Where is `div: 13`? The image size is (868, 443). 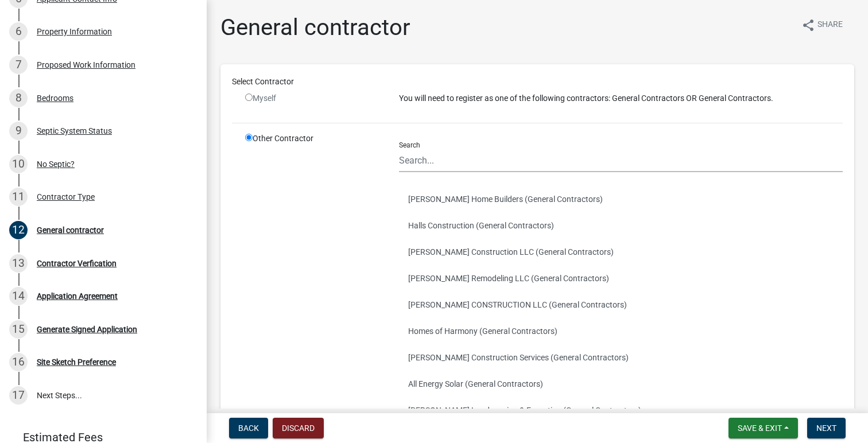
div: 13 is located at coordinates (18, 264).